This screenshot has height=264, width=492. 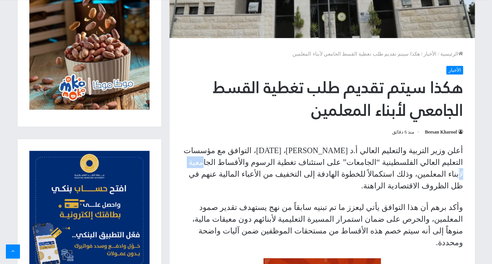 What do you see at coordinates (406, 132) in the screenshot?
I see `span: منذ 6 دقائق` at bounding box center [406, 132].